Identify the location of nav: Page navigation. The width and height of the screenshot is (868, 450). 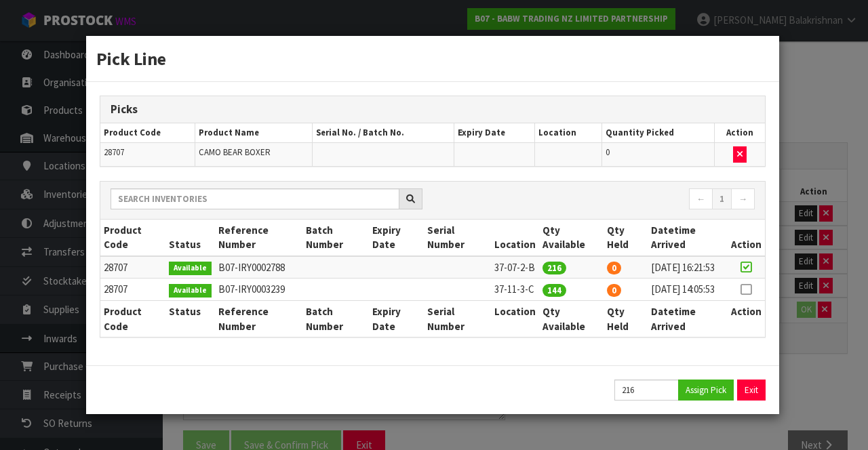
(599, 200).